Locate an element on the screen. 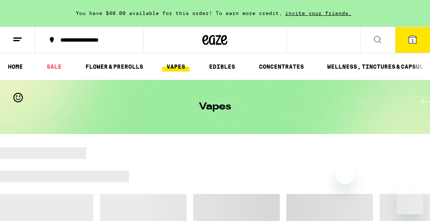 Image resolution: width=430 pixels, height=221 pixels. h1: Vapes is located at coordinates (215, 107).